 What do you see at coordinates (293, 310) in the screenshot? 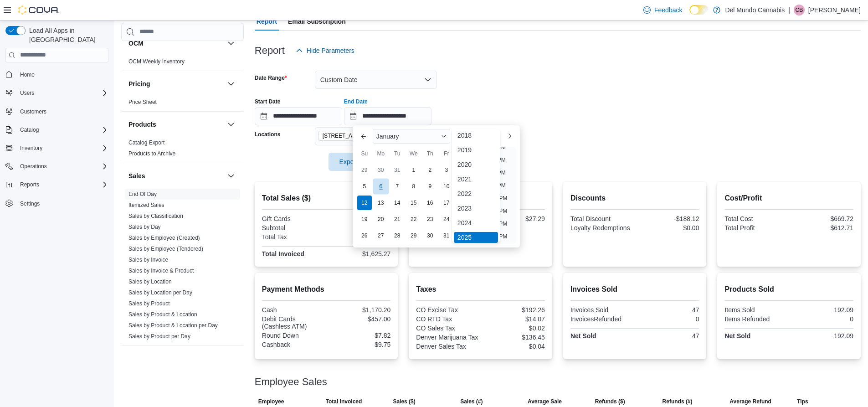
I see `div: Cash` at bounding box center [293, 310].